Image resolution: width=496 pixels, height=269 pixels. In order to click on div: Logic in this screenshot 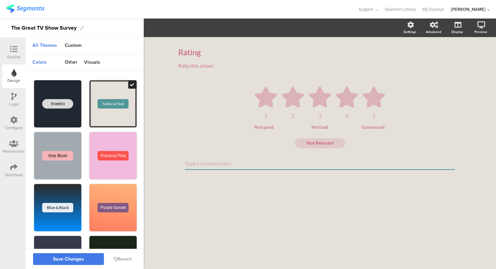, I will do `click(14, 104)`.